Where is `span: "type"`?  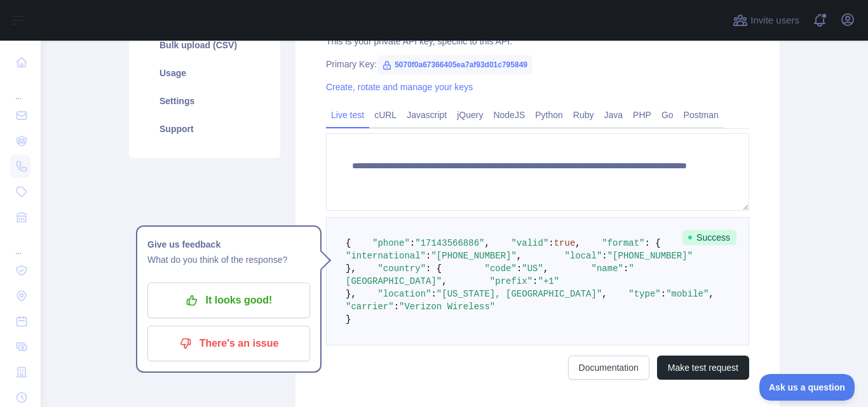 span: "type" is located at coordinates (644, 294).